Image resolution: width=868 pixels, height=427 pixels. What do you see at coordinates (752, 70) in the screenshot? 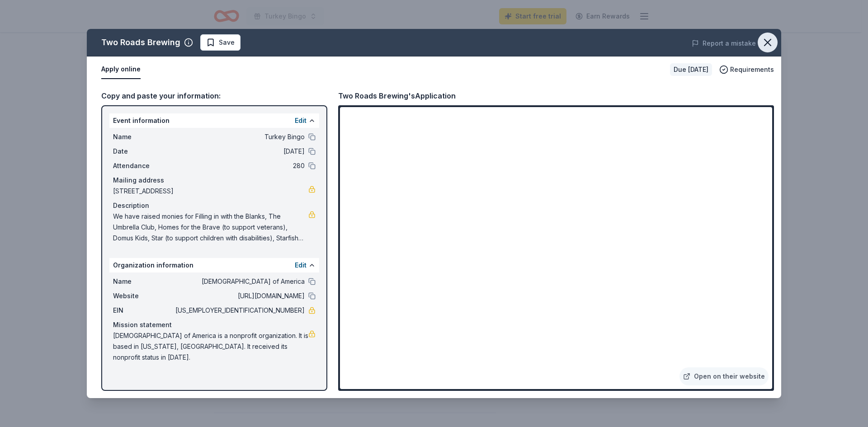
I see `span: Requirements` at bounding box center [752, 70].